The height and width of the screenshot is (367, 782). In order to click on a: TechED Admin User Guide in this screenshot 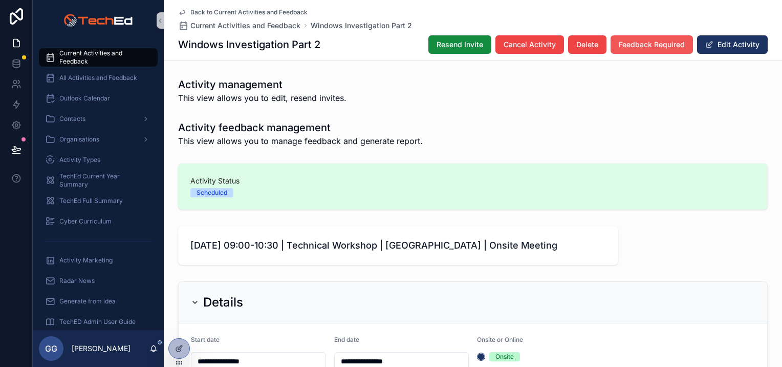, I will do `click(98, 322)`.